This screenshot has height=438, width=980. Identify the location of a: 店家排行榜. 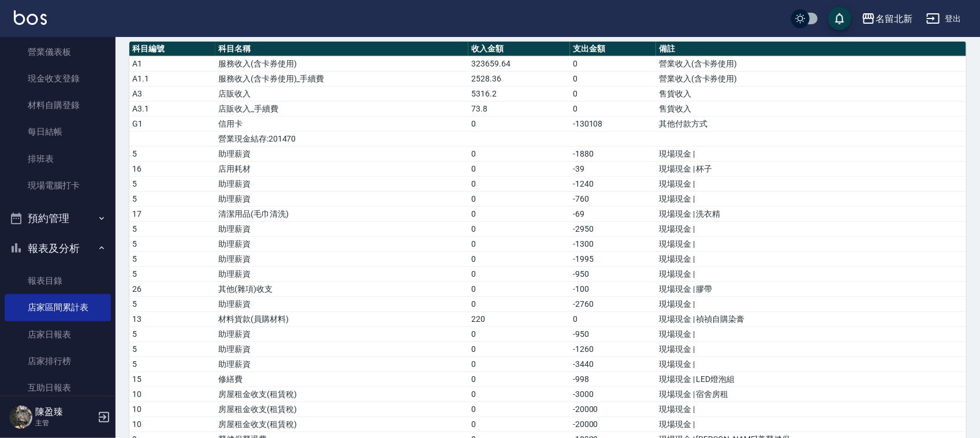
(57, 361).